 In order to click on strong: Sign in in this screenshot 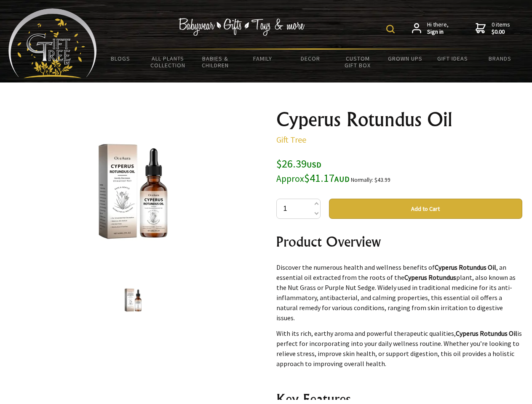, I will do `click(437, 32)`.